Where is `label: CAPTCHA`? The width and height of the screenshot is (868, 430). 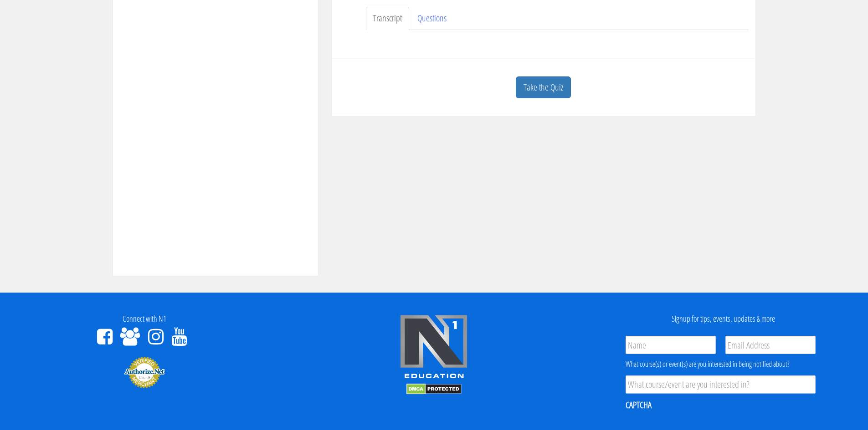 label: CAPTCHA is located at coordinates (638, 405).